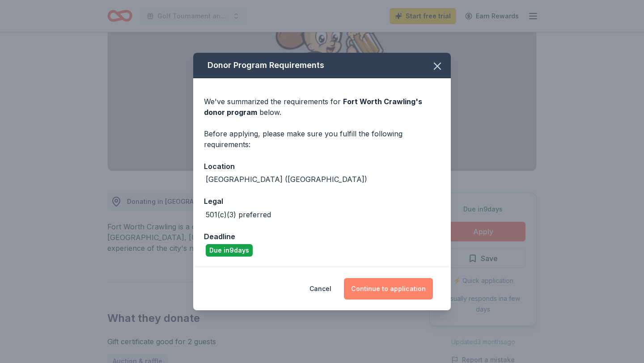 The width and height of the screenshot is (644, 363). I want to click on div: Legal, so click(322, 201).